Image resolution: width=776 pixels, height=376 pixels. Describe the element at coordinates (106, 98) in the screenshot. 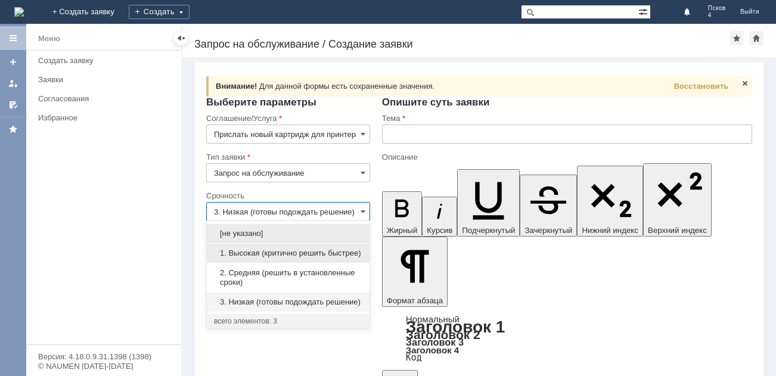

I see `a: Согласования` at that location.